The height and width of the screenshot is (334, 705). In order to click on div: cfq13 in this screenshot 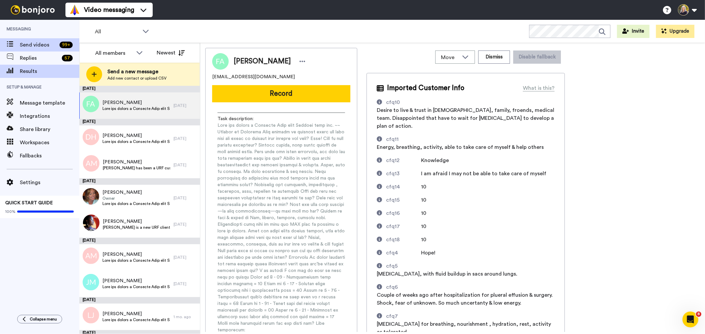, I will do `click(392, 174)`.